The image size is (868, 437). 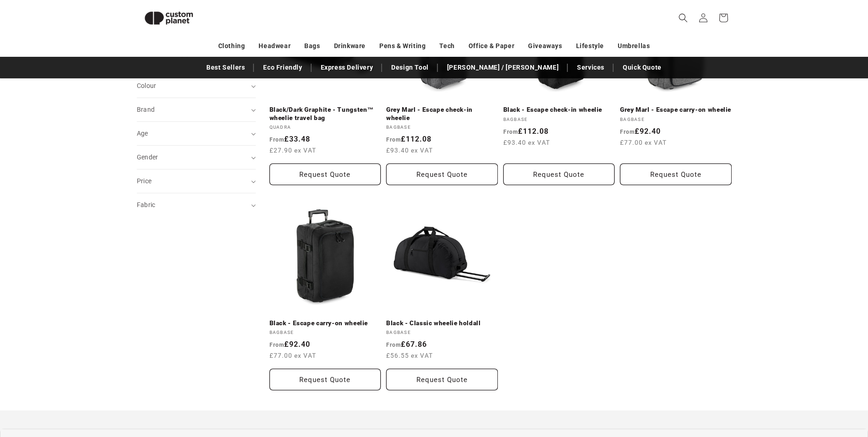 What do you see at coordinates (410, 67) in the screenshot?
I see `a: Design Tool` at bounding box center [410, 67].